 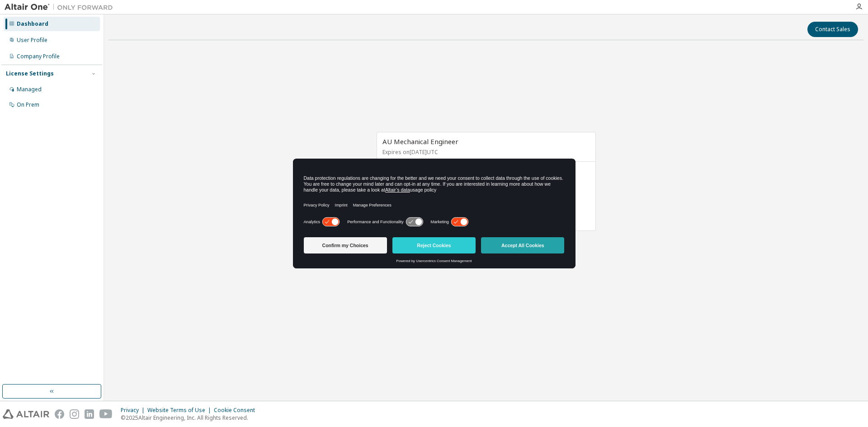 I want to click on div: User Profile, so click(x=32, y=40).